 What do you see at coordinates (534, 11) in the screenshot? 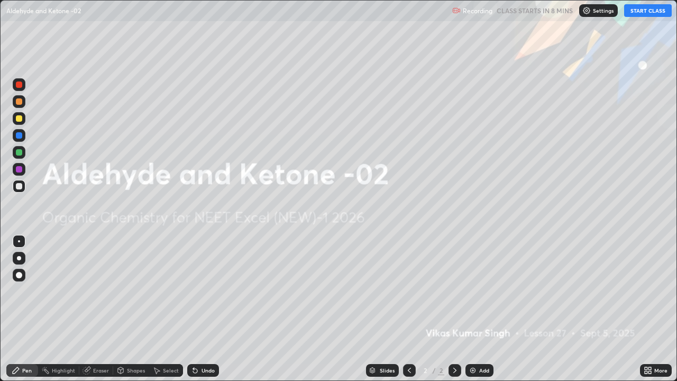
I see `h5: CLASS STARTS IN 8 MINS` at bounding box center [534, 11].